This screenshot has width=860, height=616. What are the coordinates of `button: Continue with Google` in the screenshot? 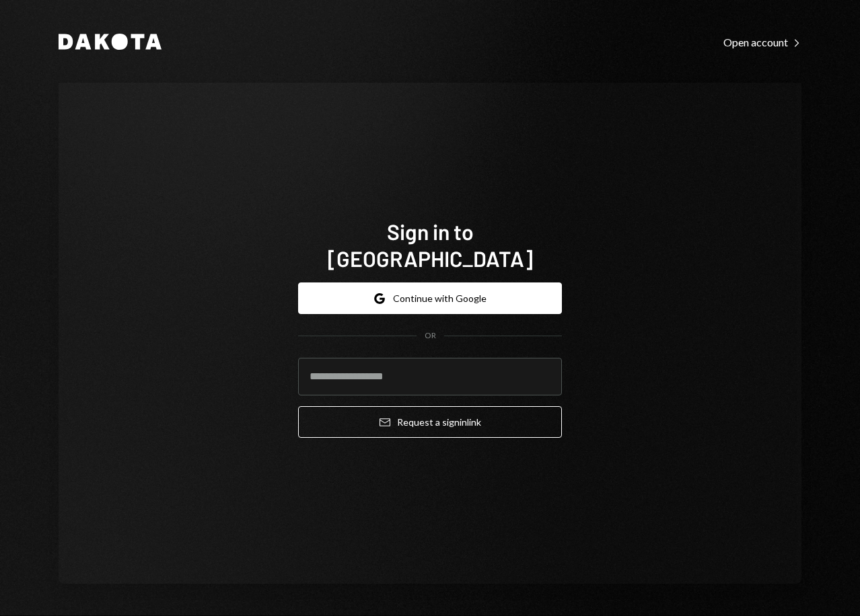 It's located at (430, 298).